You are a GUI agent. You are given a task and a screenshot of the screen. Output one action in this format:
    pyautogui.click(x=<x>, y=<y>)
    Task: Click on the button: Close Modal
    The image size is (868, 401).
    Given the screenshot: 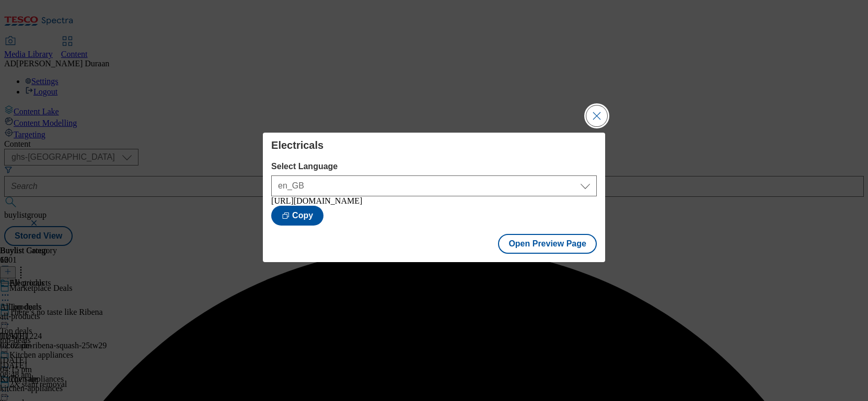 What is the action you would take?
    pyautogui.click(x=597, y=116)
    